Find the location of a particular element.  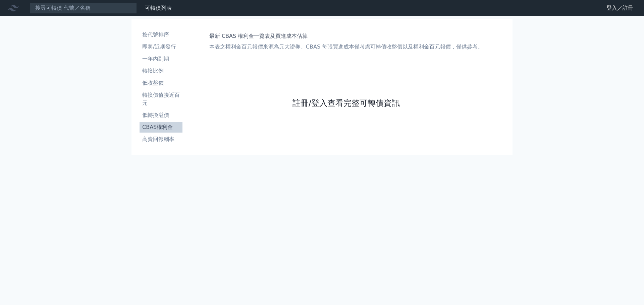

a: 低收盤價 is located at coordinates (161, 83).